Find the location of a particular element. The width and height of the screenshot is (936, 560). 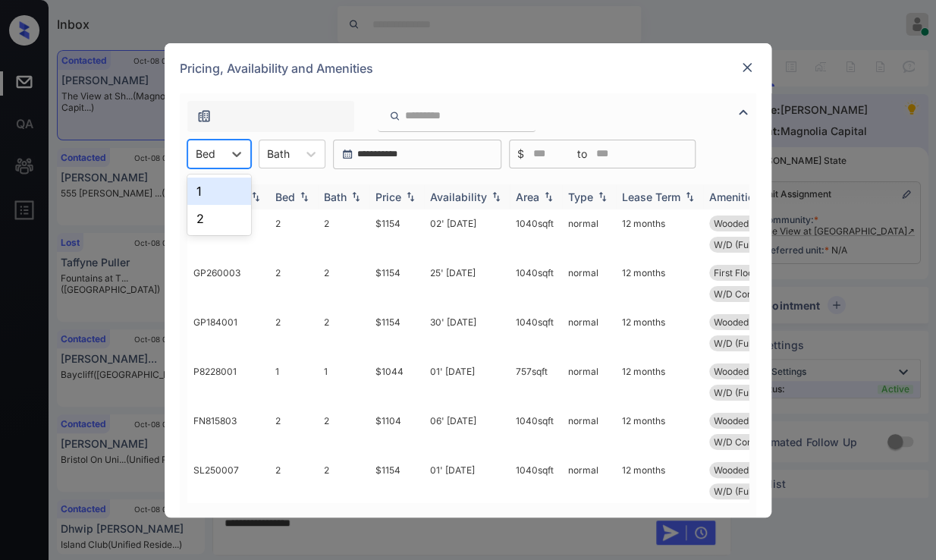

div: Type is located at coordinates (580, 197).